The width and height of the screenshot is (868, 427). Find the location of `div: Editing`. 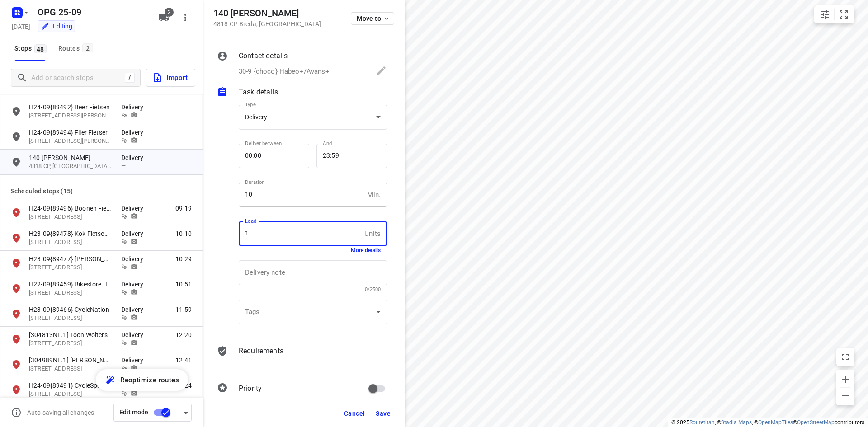

div: Editing is located at coordinates (57, 26).